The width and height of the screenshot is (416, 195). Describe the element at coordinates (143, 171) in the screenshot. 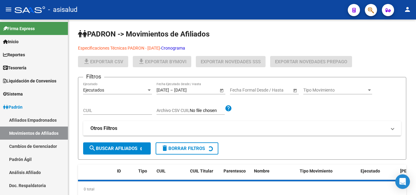

I see `span: Tipo` at that location.